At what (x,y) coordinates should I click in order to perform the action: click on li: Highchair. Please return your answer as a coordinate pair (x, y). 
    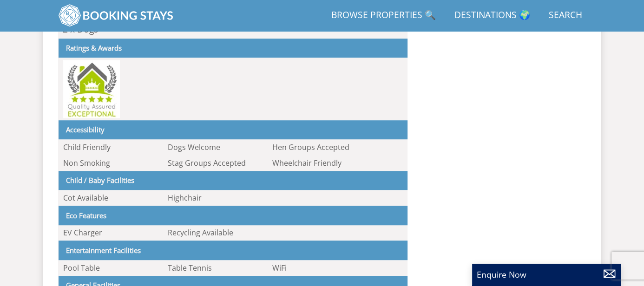
    Looking at the image, I should click on (215, 197).